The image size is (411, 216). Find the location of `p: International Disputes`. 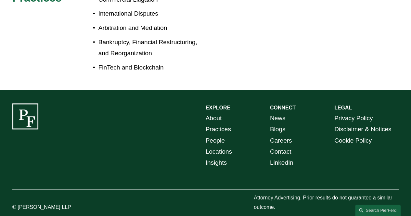

p: International Disputes is located at coordinates (152, 14).